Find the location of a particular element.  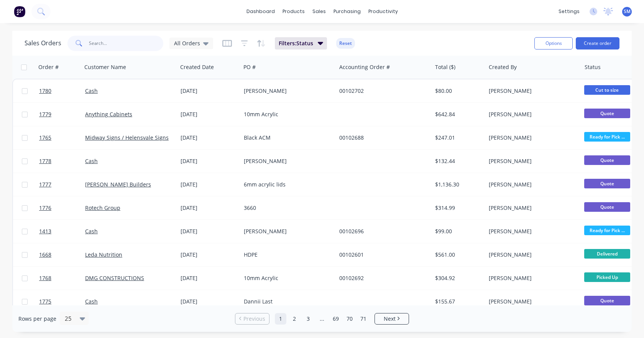

div: $80.00 is located at coordinates (457, 91).